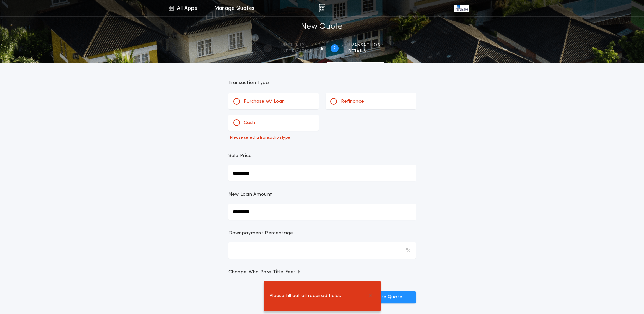 This screenshot has height=314, width=644. Describe the element at coordinates (297, 45) in the screenshot. I see `span: Property` at that location.